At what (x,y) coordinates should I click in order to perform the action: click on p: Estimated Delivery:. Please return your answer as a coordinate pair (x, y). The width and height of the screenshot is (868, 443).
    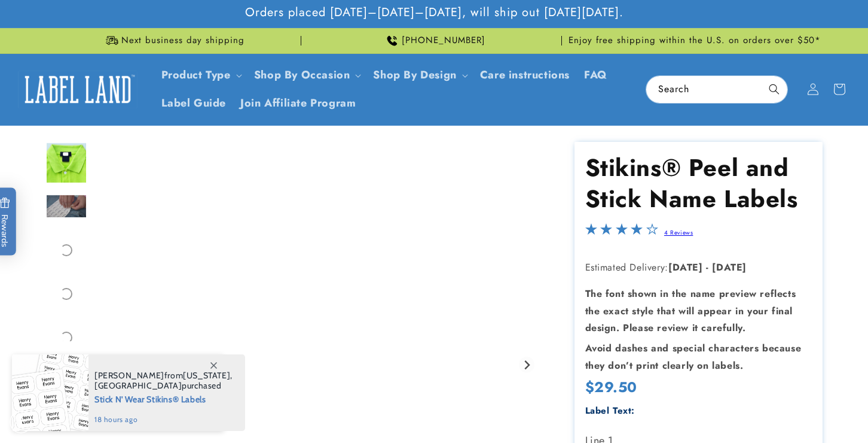
    Looking at the image, I should click on (699, 268).